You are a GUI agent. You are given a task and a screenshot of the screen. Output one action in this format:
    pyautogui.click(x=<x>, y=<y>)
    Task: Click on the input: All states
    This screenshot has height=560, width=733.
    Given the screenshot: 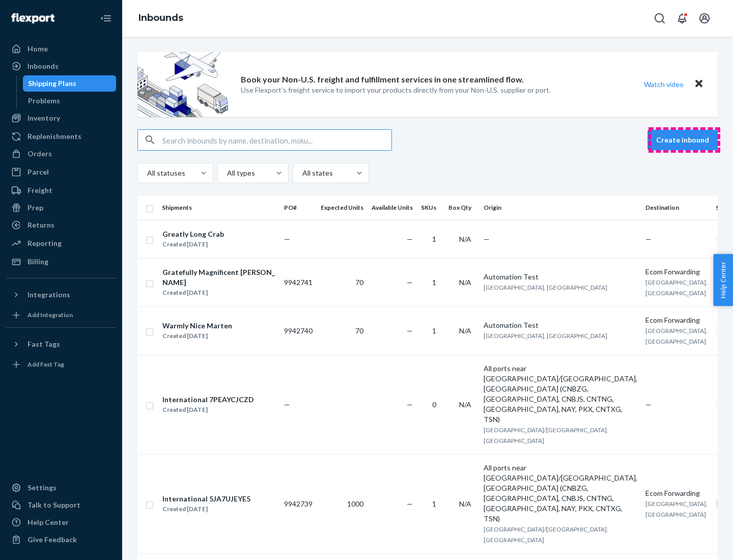 What is the action you would take?
    pyautogui.click(x=302, y=173)
    